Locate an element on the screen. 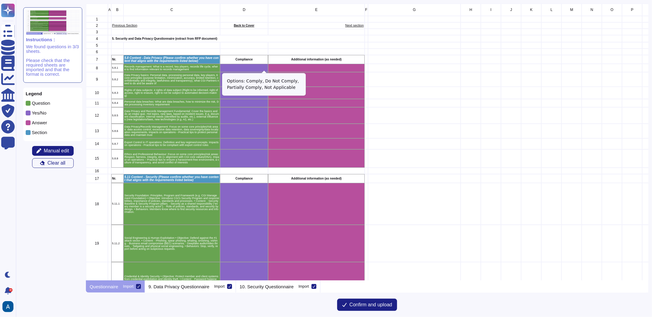 Image resolution: width=652 pixels, height=317 pixels. p: Data Privacy/Records Management: Focus on some core principles/risk areas: data access control, e... is located at coordinates (172, 131).